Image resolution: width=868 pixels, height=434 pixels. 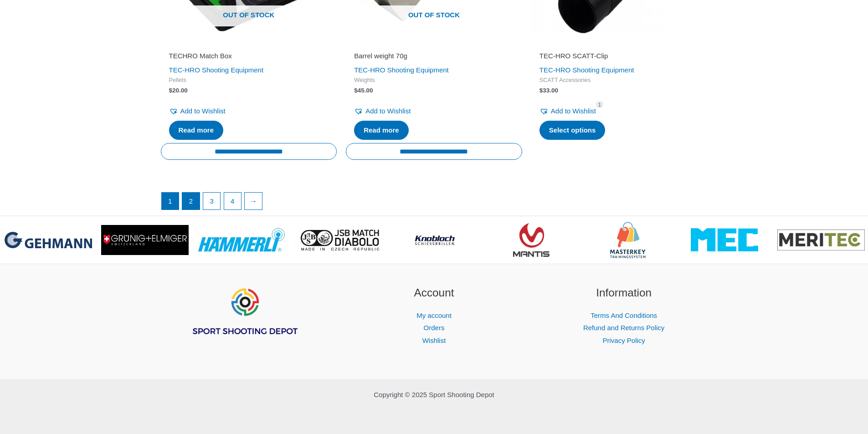 I want to click on a: Orders, so click(x=434, y=328).